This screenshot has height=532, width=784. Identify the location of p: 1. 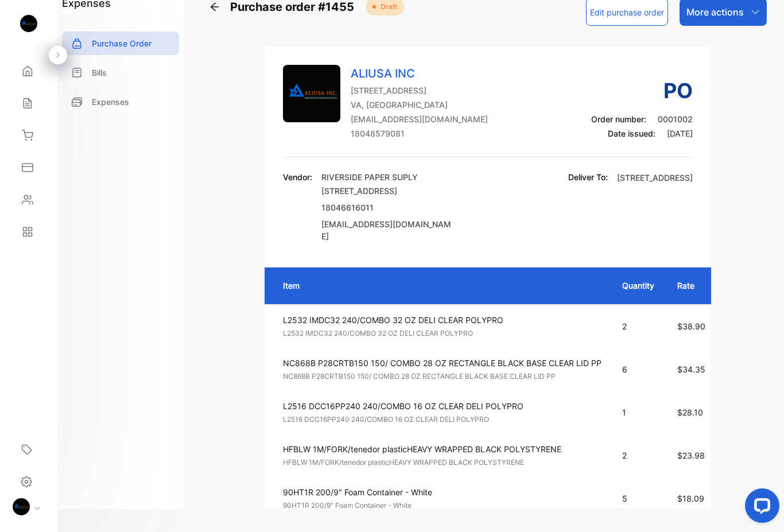
(638, 412).